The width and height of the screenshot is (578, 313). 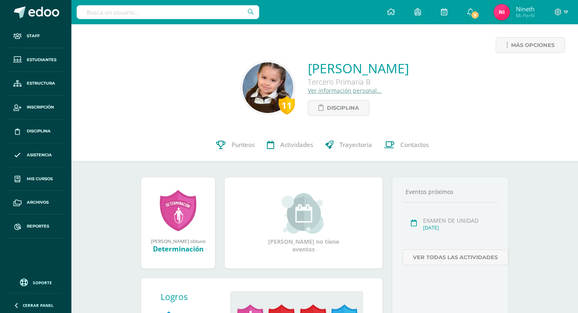 What do you see at coordinates (455, 257) in the screenshot?
I see `a: Ver todas las actividades` at bounding box center [455, 257].